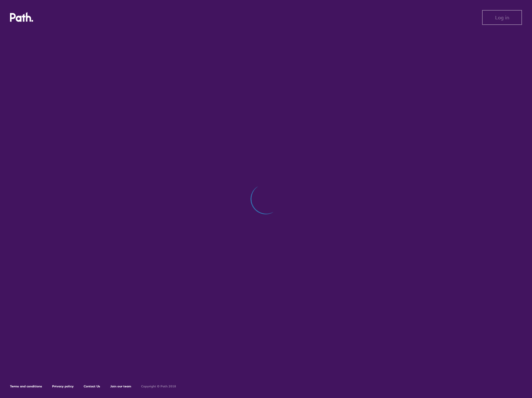 The height and width of the screenshot is (398, 532). I want to click on a: Terms and conditions, so click(26, 386).